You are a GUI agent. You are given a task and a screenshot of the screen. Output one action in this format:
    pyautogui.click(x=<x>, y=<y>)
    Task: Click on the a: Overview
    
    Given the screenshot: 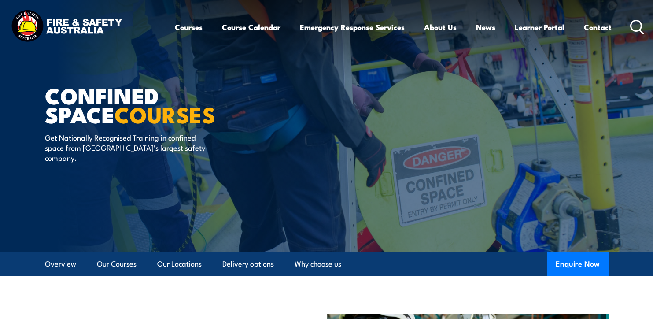 What is the action you would take?
    pyautogui.click(x=60, y=264)
    